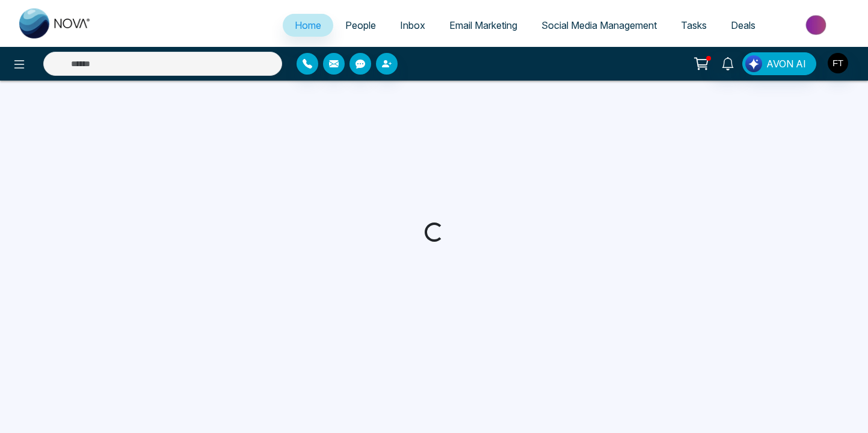  I want to click on span: People, so click(360, 25).